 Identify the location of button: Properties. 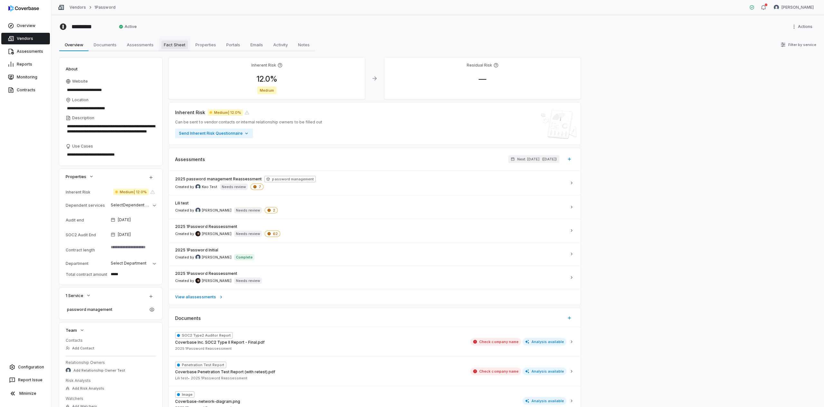
(80, 177).